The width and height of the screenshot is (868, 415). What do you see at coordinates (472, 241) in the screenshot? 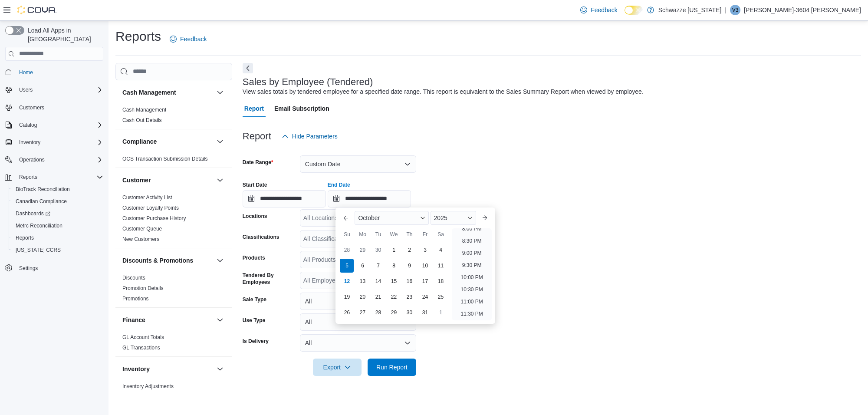
I see `li: 8:30 PM` at bounding box center [472, 241].